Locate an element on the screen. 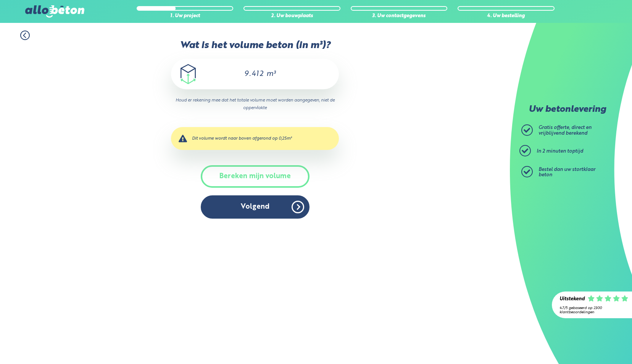 This screenshot has width=632, height=364. font: Dit volume wordt naar boven afgerond op 0,25m³ is located at coordinates (242, 138).